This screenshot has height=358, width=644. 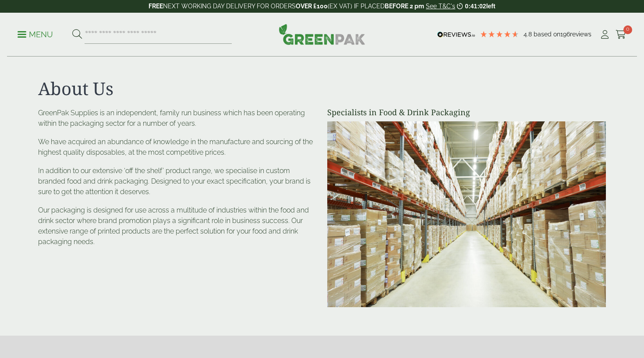 I want to click on span: Based on, so click(x=547, y=34).